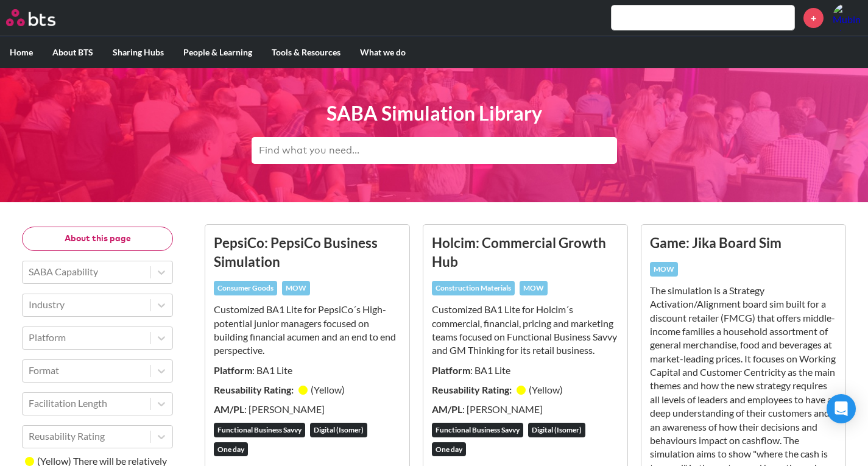  Describe the element at coordinates (306, 53) in the screenshot. I see `label: Tools & Resources` at that location.